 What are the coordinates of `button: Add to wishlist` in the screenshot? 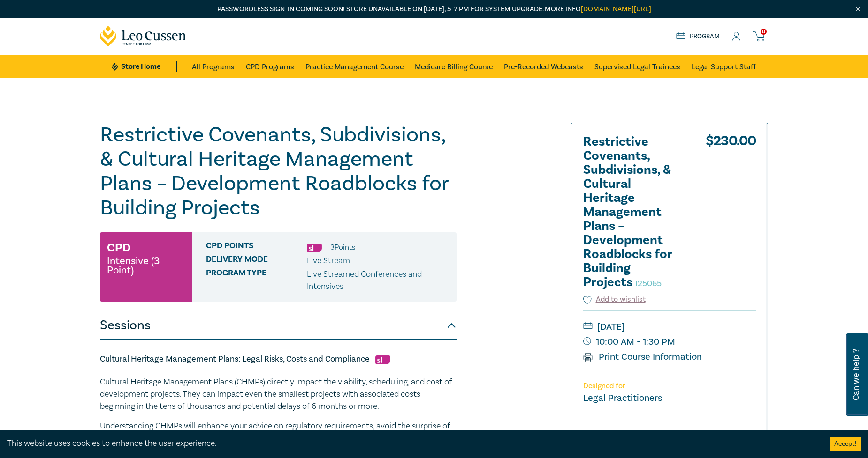 It's located at (614, 300).